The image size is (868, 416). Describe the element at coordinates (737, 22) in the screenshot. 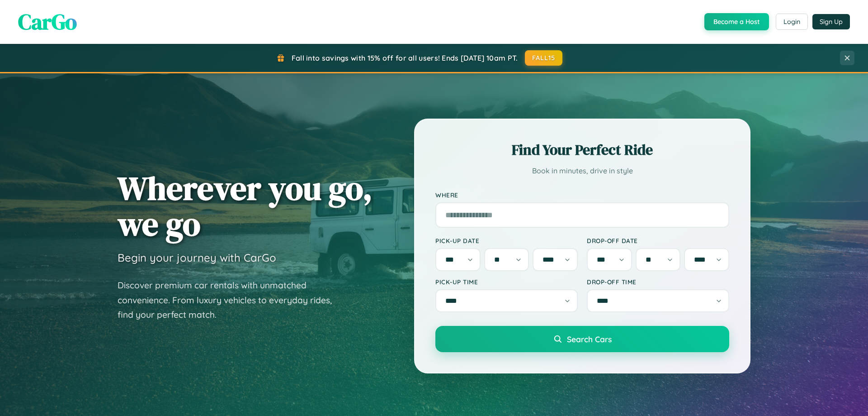

I see `button: Become a Host` at that location.